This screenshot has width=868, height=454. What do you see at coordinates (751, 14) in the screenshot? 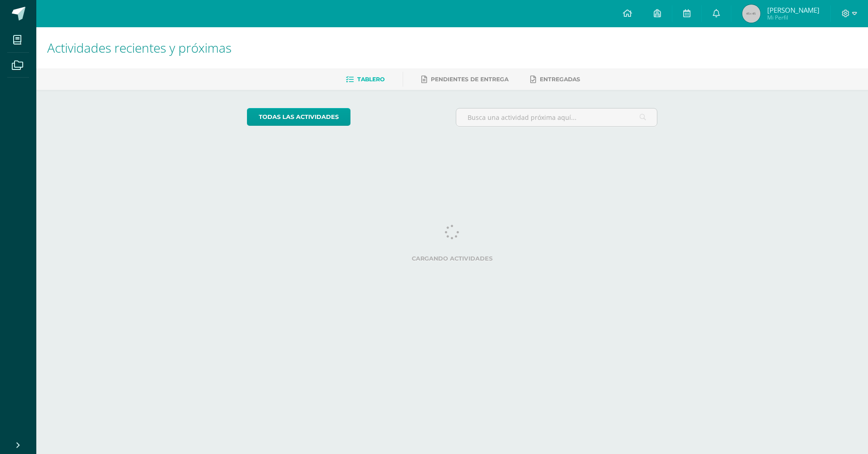
I see `img: 45x45` at bounding box center [751, 14].